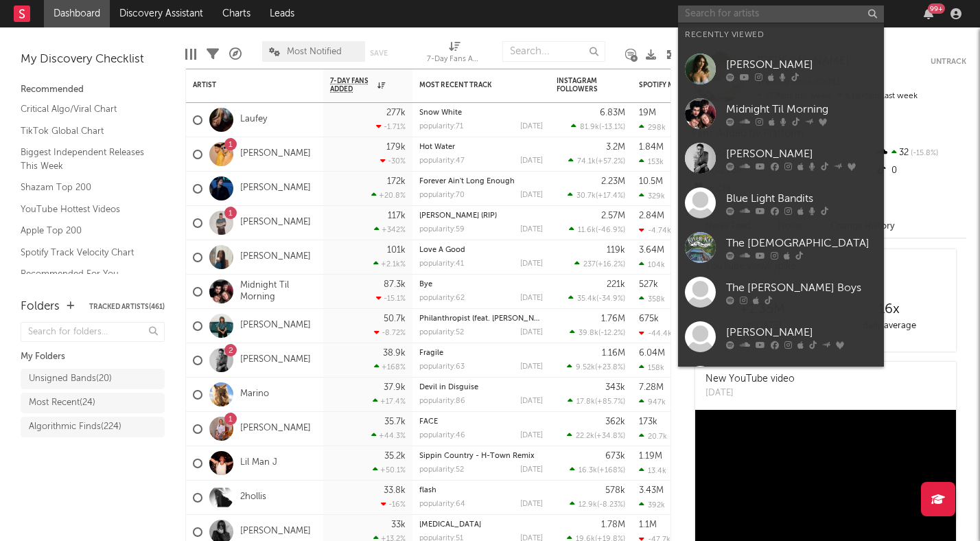 Image resolution: width=980 pixels, height=541 pixels. I want to click on div: -44.4k, so click(655, 333).